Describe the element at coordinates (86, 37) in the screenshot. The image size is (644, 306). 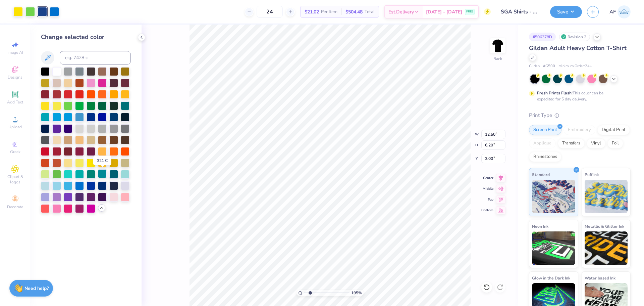
I see `div: Change selected color` at that location.